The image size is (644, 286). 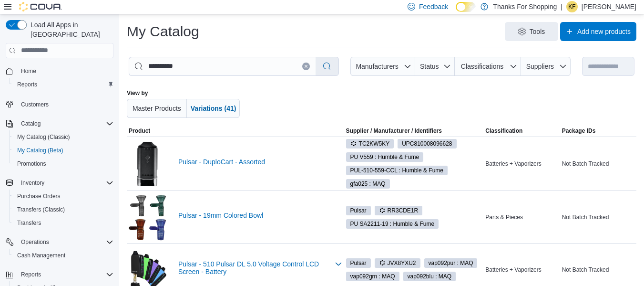 What do you see at coordinates (392, 224) in the screenshot?
I see `span: PU SA2211-19 : Humble & Fume` at bounding box center [392, 224].